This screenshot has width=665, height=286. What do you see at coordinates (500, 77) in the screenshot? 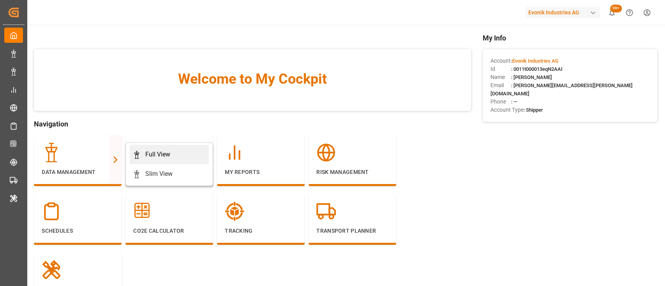
I see `span: Name` at bounding box center [500, 77].